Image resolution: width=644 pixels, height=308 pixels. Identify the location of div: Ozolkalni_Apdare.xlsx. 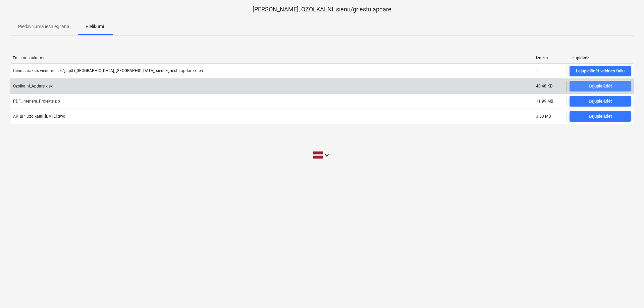
(33, 86).